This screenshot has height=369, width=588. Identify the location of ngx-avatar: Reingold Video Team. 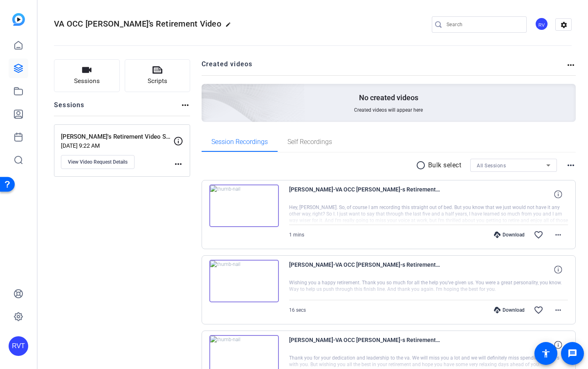
(541, 24).